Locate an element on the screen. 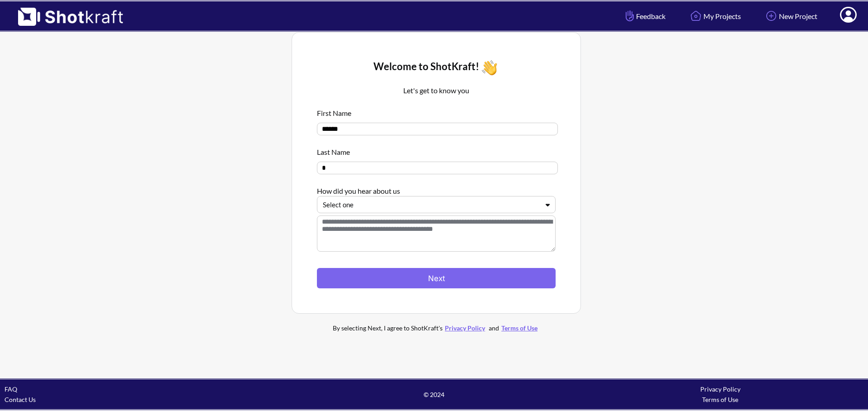 This screenshot has width=868, height=416. div: By selecting Next, I agree to ShotKraft's and is located at coordinates (436, 328).